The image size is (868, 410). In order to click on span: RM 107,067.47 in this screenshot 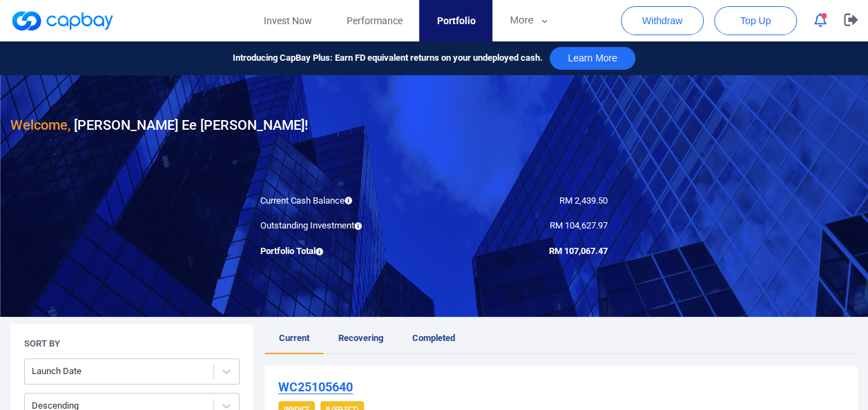, I will do `click(578, 250)`.